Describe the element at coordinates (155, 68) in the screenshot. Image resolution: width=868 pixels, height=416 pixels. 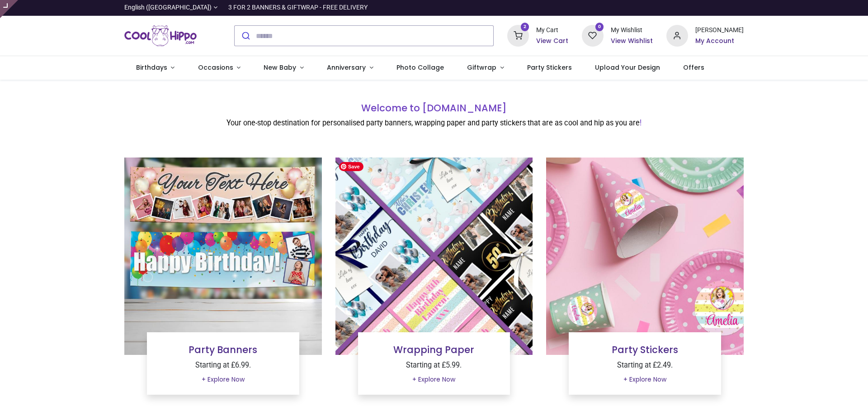
I see `a: Birthdays` at that location.